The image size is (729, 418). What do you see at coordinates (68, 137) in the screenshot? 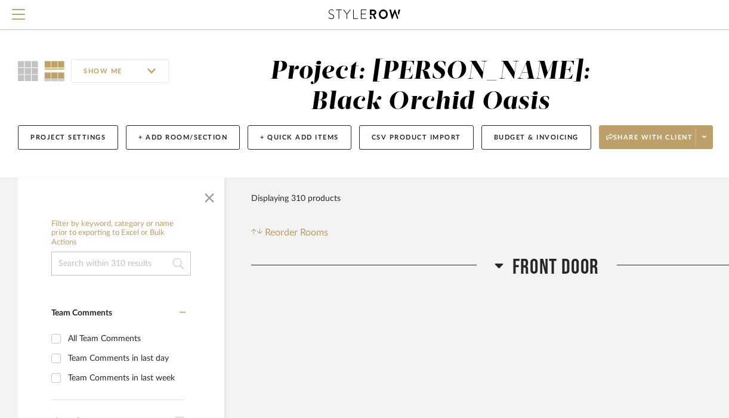
I see `button: Project Settings` at bounding box center [68, 137].